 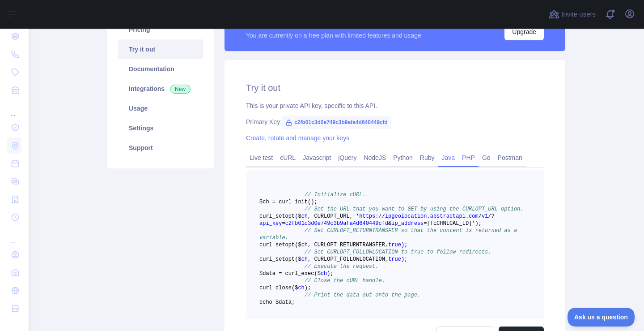 What do you see at coordinates (342, 266) in the screenshot?
I see `span: // Execute the request.` at bounding box center [342, 266].